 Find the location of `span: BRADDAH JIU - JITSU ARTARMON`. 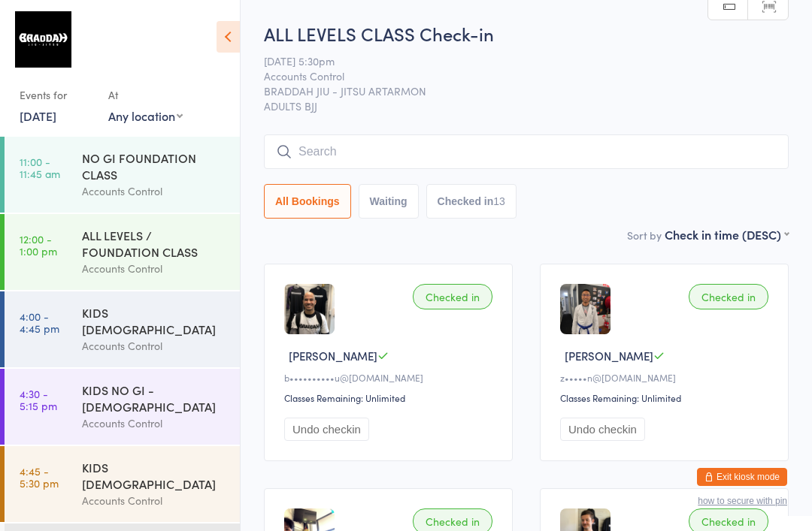

span: BRADDAH JIU - JITSU ARTARMON is located at coordinates (514, 91).